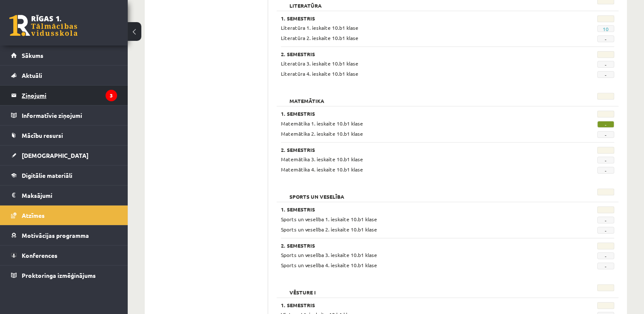 This screenshot has width=644, height=314. What do you see at coordinates (606, 29) in the screenshot?
I see `a: 10` at bounding box center [606, 29].